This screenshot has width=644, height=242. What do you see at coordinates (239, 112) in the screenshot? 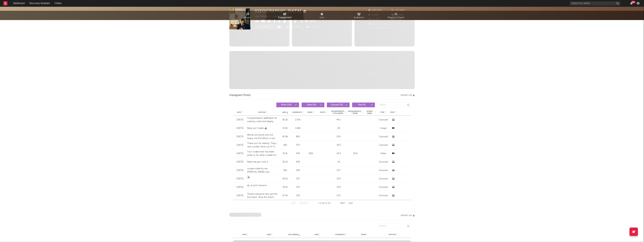
I see `span: Date` at bounding box center [239, 112].